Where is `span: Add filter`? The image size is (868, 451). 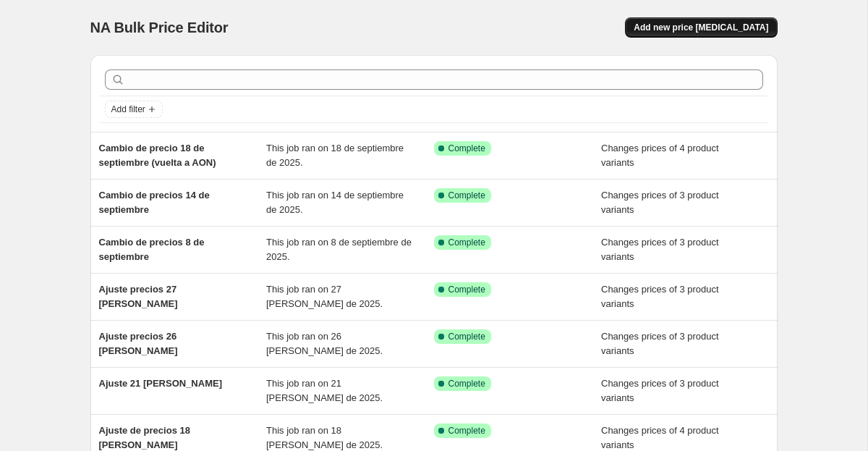
span: Add filter is located at coordinates (128, 109).